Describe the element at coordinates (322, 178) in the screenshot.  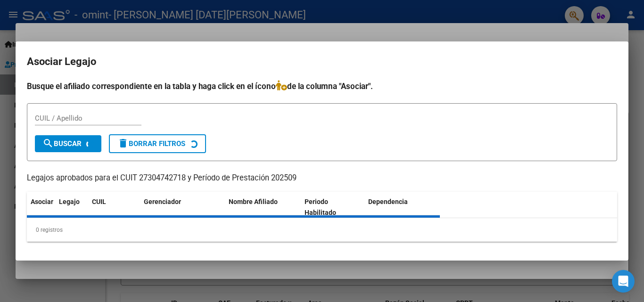
I see `p: Legajos aprobados para el CUIT 27304742718 y Período de Prestación 202509` at that location.